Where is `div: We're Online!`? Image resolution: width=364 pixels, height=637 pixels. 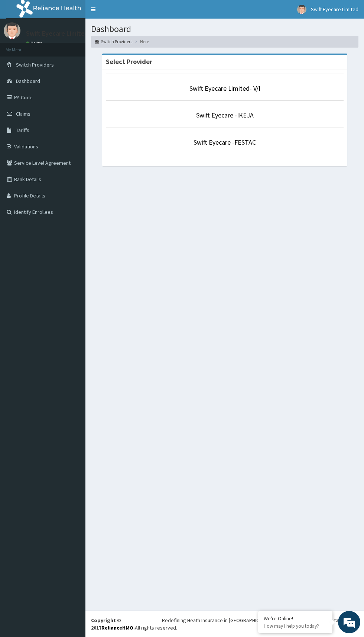 div: We're Online! is located at coordinates (295, 619).